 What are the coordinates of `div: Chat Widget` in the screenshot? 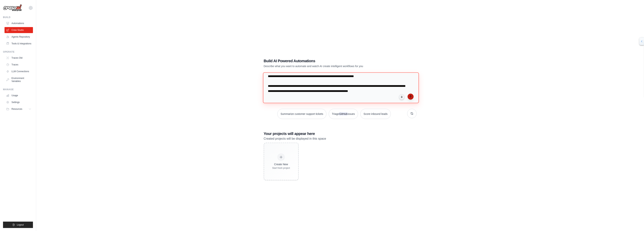 It's located at (634, 222).